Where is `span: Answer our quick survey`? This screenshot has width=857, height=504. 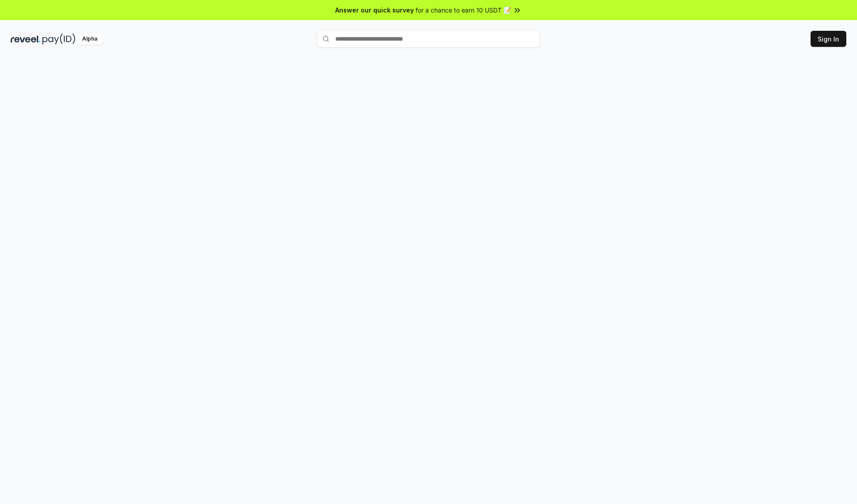
span: Answer our quick survey is located at coordinates (375, 10).